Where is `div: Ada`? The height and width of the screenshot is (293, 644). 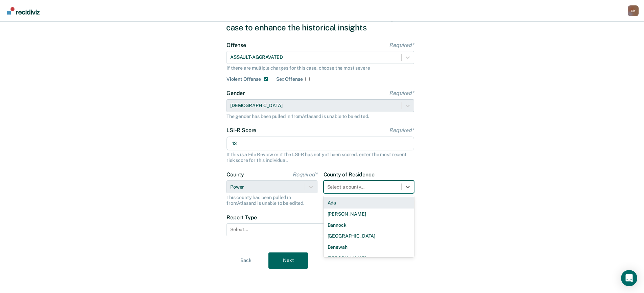 div: Ada is located at coordinates (369, 203).